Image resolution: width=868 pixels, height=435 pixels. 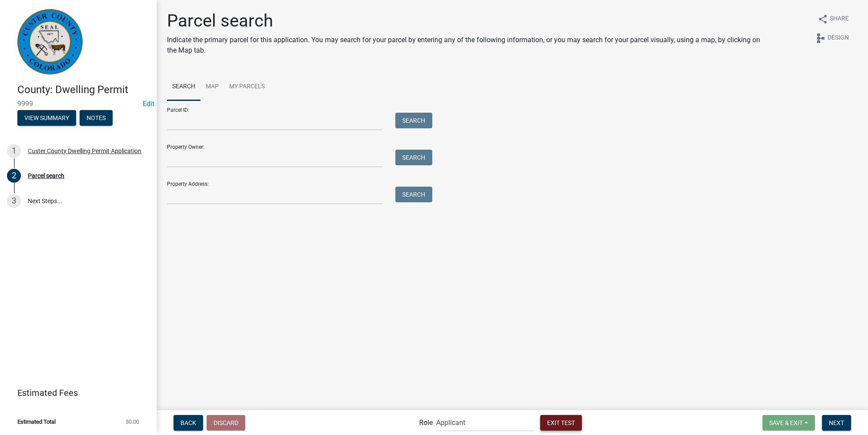 I want to click on p: Indicate the primary parcel for this application. You may search for your parcel by entering any ..., so click(x=466, y=45).